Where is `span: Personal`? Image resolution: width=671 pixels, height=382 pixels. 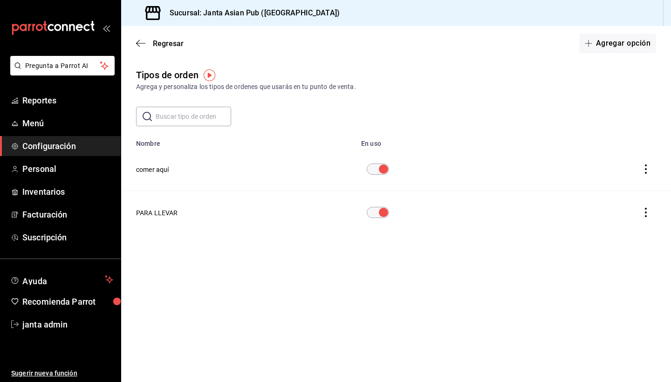
span: Personal is located at coordinates (68, 169).